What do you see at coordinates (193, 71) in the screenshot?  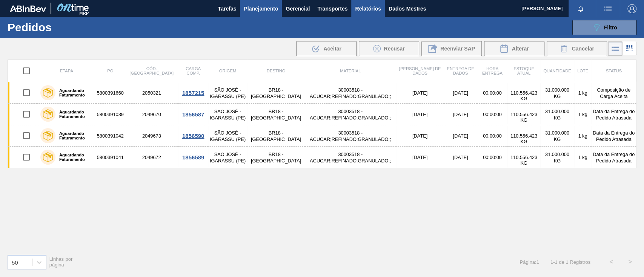 I see `font: Carga Comp.` at bounding box center [193, 71].